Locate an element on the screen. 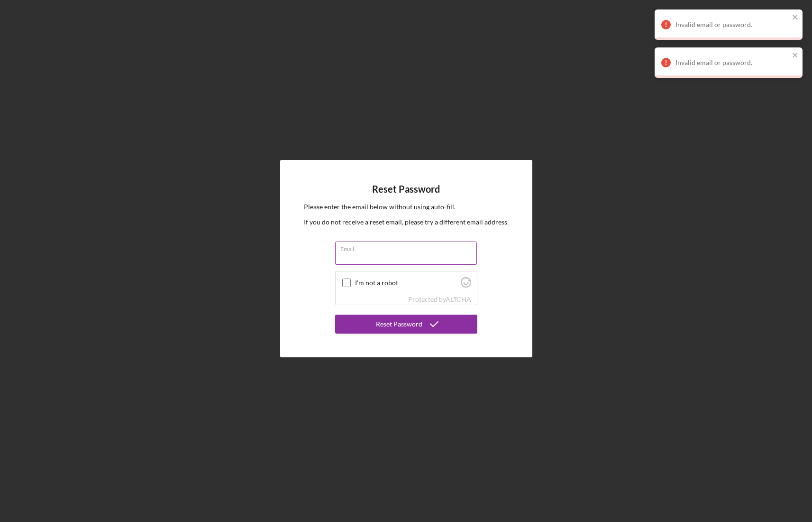 Image resolution: width=812 pixels, height=522 pixels. label: I'm not a robot is located at coordinates (406, 283).